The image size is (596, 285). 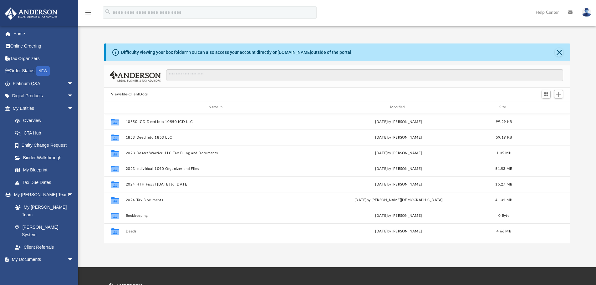 I want to click on div: Difficulty viewing your box folder? You can also access your account directly on outside of the p..., so click(x=237, y=52).